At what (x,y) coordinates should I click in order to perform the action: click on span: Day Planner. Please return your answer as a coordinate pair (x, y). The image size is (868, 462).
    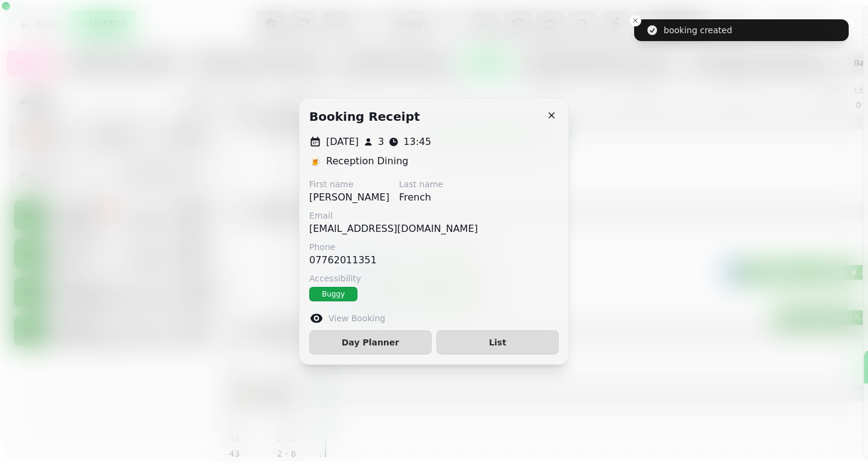
    Looking at the image, I should click on (370, 342).